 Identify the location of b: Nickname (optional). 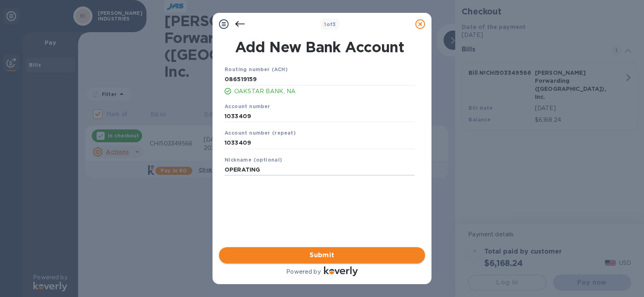
(253, 159).